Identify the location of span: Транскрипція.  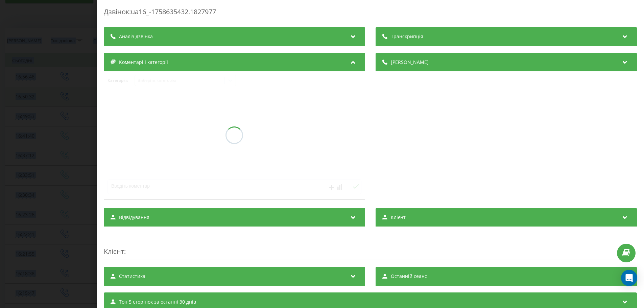
(407, 36).